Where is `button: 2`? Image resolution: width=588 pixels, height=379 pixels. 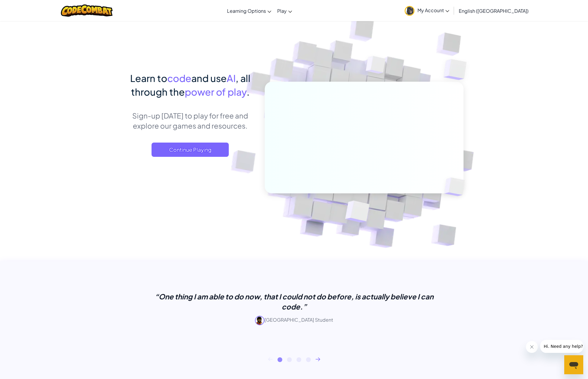
button: 2 is located at coordinates (289, 360).